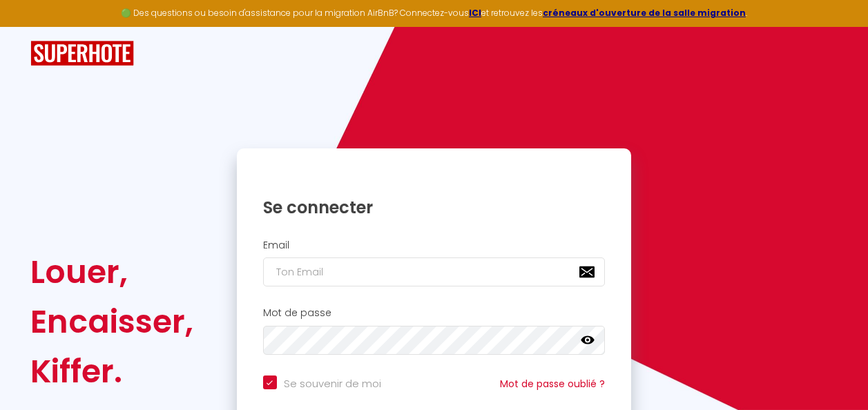  I want to click on input: Ton Email, so click(434, 272).